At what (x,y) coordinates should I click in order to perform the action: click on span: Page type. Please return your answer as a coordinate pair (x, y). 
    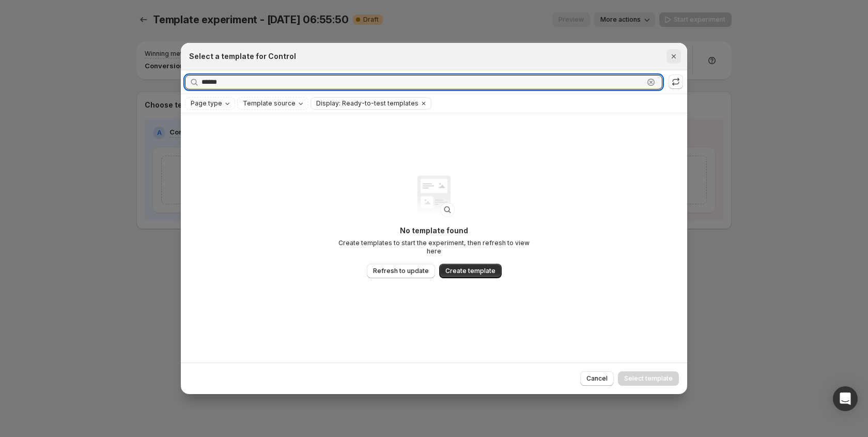
    Looking at the image, I should click on (206, 103).